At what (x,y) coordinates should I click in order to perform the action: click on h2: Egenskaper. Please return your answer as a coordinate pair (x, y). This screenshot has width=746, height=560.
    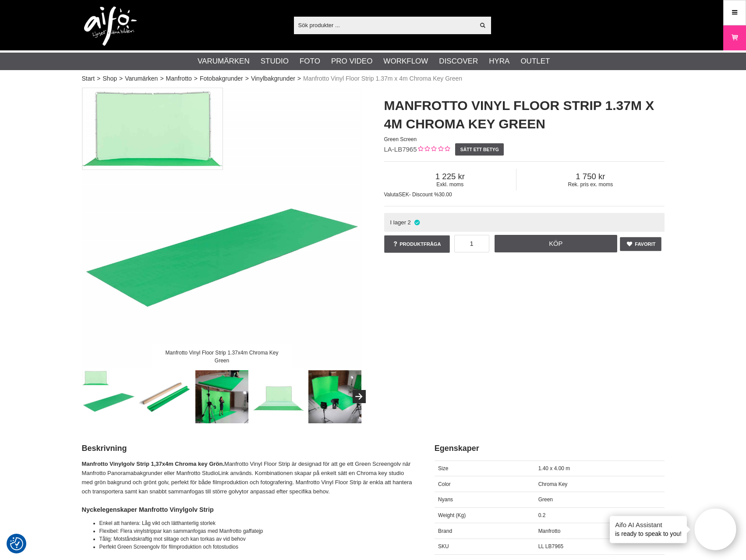
    Looking at the image, I should click on (550, 448).